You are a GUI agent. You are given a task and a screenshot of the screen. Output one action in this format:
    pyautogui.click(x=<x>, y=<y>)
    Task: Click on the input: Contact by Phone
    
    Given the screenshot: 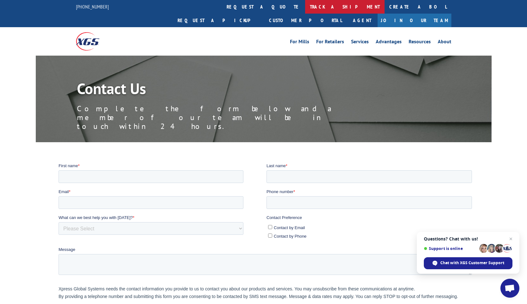 What is the action you would take?
    pyautogui.click(x=211, y=73)
    